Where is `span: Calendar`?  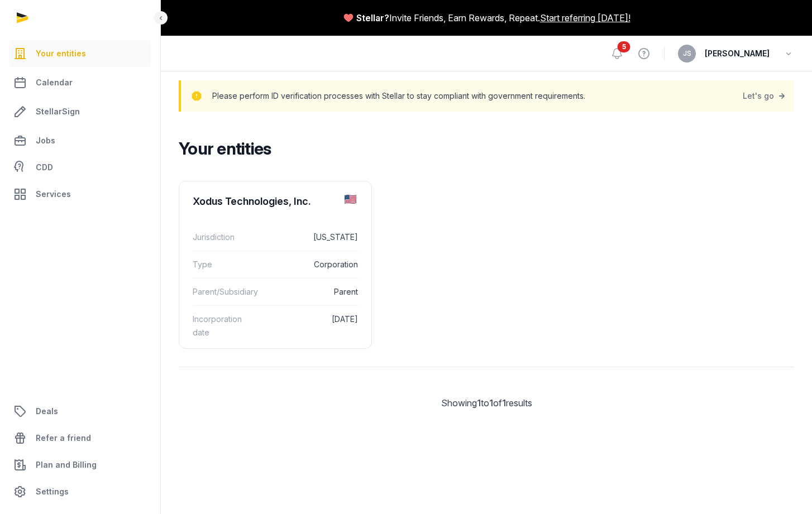 span: Calendar is located at coordinates (54, 83).